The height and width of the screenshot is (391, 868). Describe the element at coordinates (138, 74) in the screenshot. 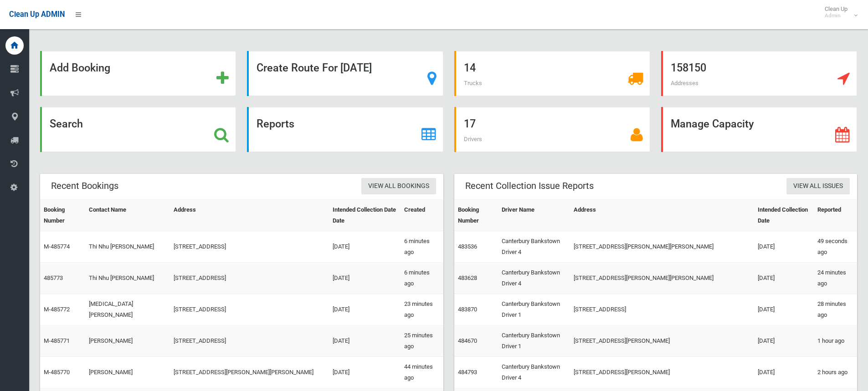

I see `a: Add Booking` at that location.